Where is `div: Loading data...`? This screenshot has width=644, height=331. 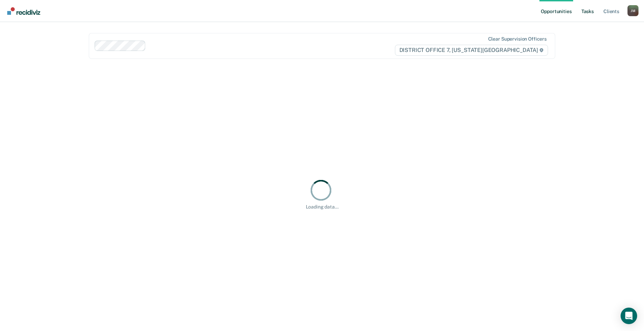
div: Loading data... is located at coordinates (322, 207).